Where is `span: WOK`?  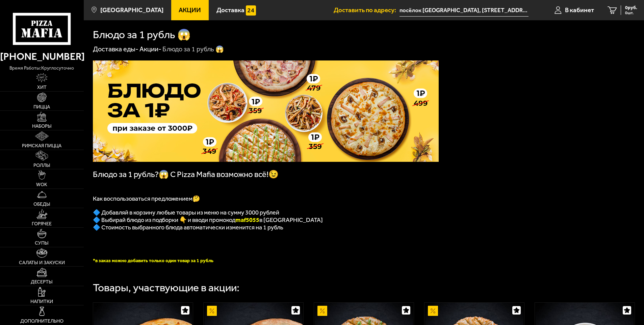 span: WOK is located at coordinates (42, 185).